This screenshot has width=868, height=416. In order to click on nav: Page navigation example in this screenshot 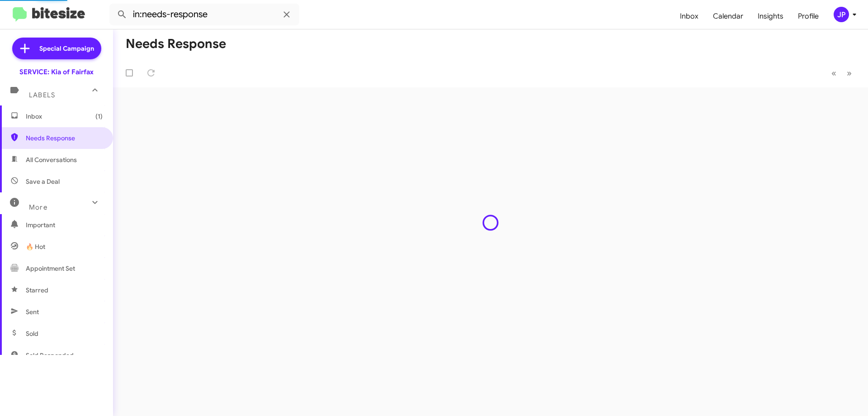, I will do `click(841, 73)`.